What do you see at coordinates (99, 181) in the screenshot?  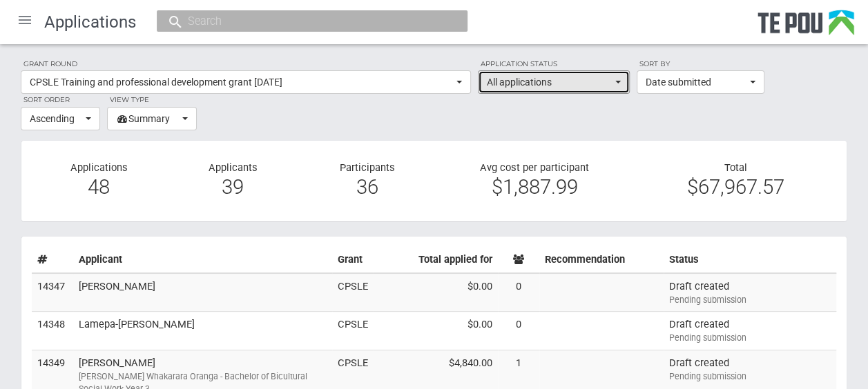 I see `div: Applications` at bounding box center [99, 181].